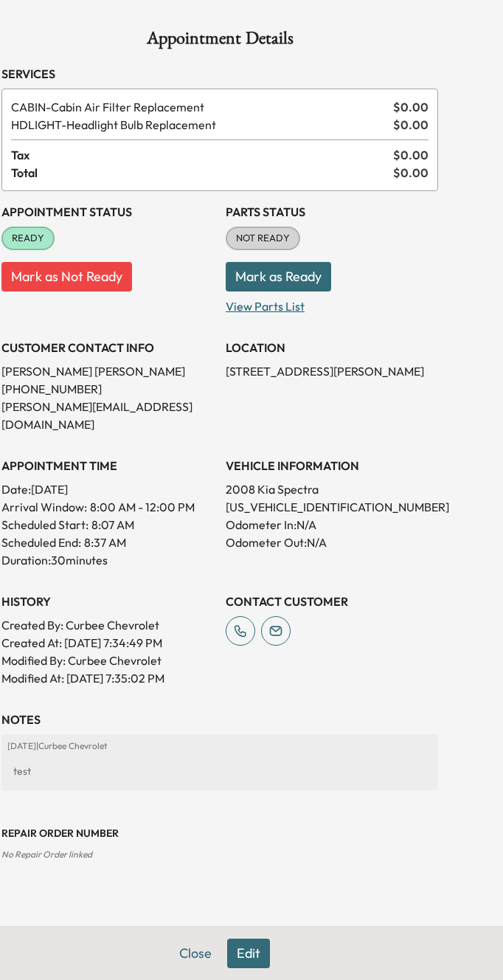 The height and width of the screenshot is (980, 503). What do you see at coordinates (332, 465) in the screenshot?
I see `h3: VEHICLE INFORMATION` at bounding box center [332, 465].